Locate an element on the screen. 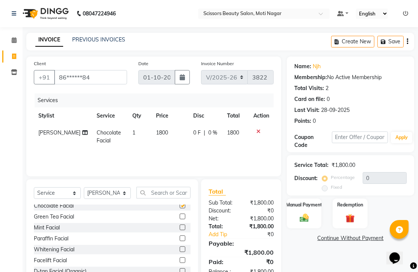  div: Paraffin Facial is located at coordinates (51, 238).